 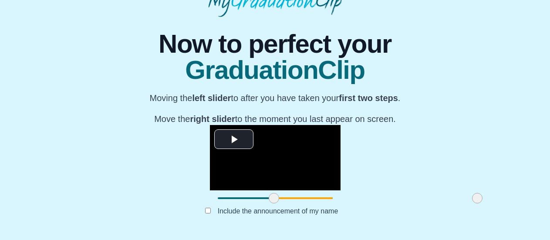 What do you see at coordinates (275, 98) in the screenshot?
I see `p: Moving the to after you have taken your .` at bounding box center [275, 98].